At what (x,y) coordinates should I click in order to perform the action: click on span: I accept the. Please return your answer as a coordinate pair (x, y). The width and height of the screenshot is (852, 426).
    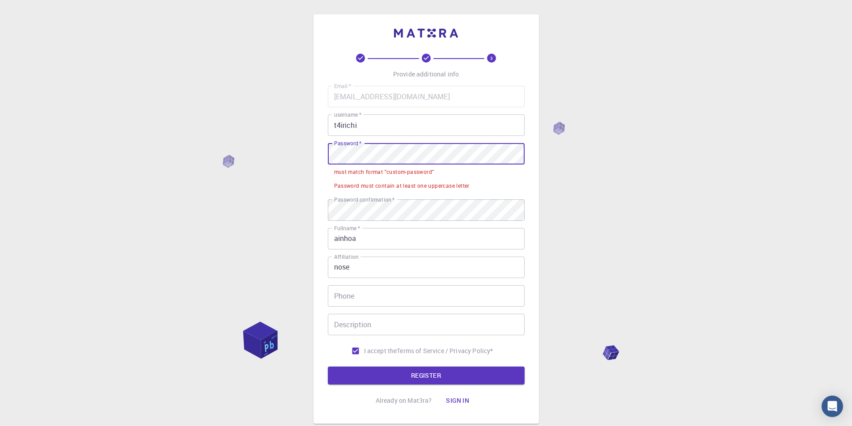
    Looking at the image, I should click on (381, 351).